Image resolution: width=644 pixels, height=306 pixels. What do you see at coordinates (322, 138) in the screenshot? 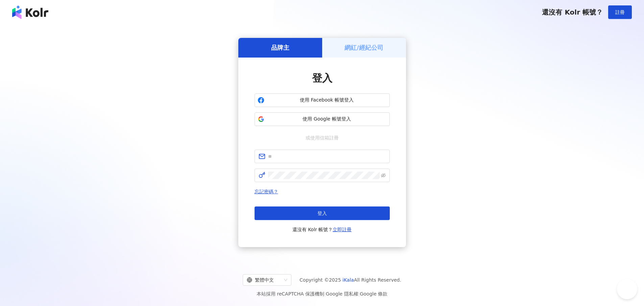
I see `span: 或使用信箱註冊` at bounding box center [322, 138].